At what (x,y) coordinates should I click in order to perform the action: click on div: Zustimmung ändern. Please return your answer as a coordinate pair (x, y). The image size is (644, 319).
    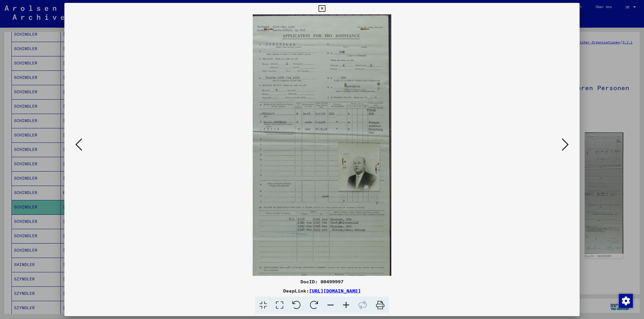
    Looking at the image, I should click on (626, 301).